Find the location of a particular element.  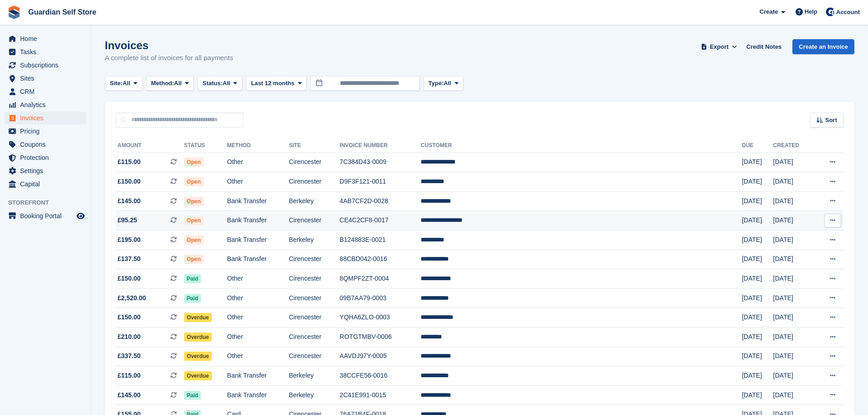

span: All is located at coordinates (226, 83).